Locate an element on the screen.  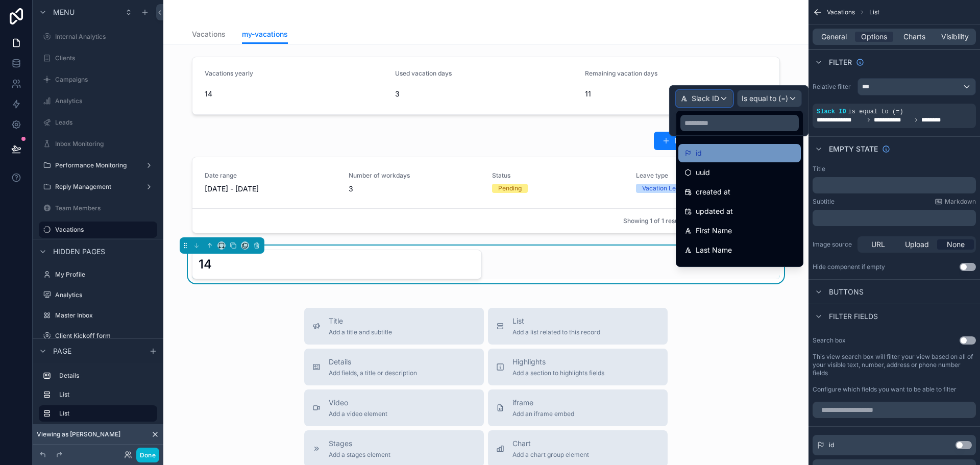
span: Add a title and subtitle is located at coordinates (360, 332).